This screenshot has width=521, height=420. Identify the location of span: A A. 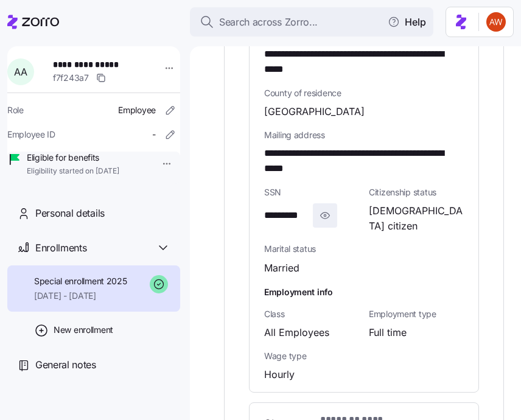
(20, 72).